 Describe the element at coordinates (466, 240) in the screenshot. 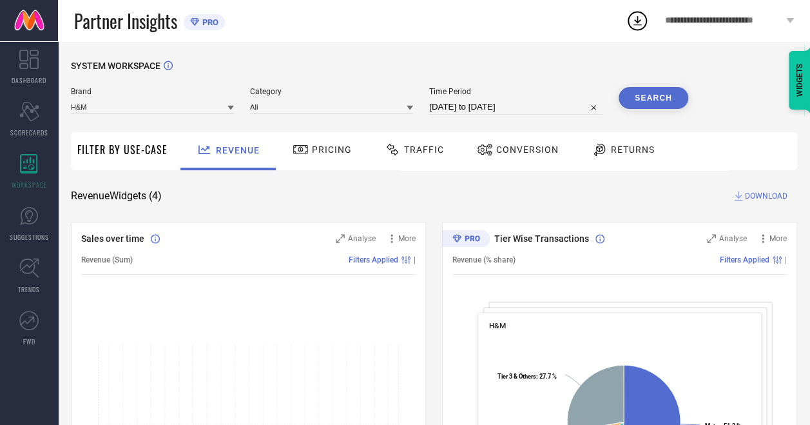

I see `div: Premium` at that location.